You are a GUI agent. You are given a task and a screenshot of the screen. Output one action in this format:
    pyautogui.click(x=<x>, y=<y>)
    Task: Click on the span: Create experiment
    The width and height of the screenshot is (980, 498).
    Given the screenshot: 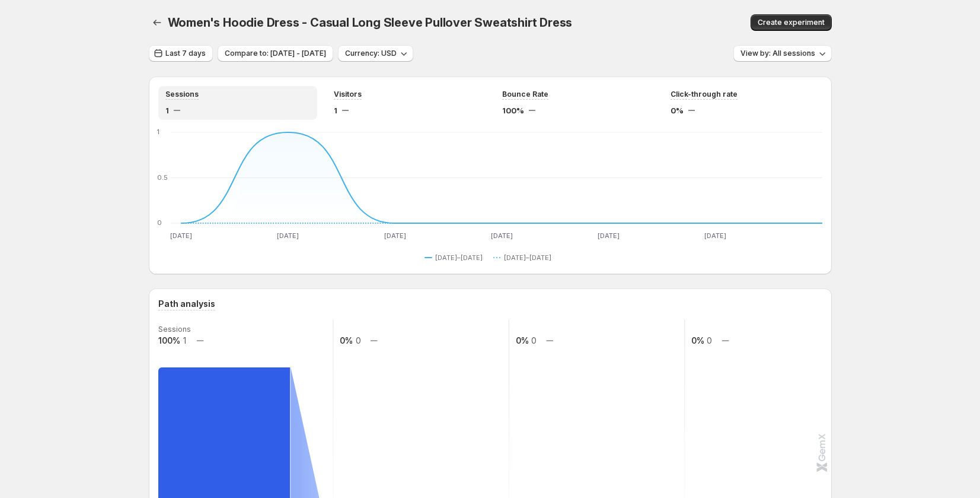 What is the action you would take?
    pyautogui.click(x=791, y=22)
    